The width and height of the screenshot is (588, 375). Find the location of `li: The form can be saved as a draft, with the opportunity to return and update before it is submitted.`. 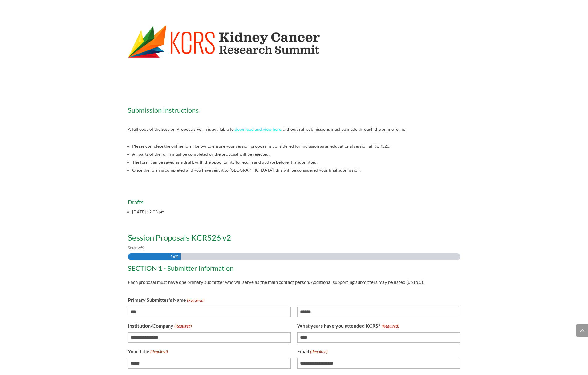

li: The form can be saved as a draft, with the opportunity to return and update before it is submitted. is located at coordinates (297, 162).